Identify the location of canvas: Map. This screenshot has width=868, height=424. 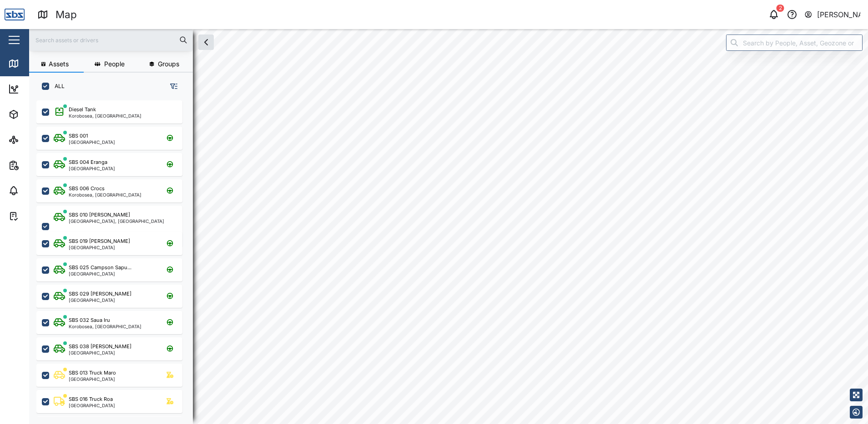
(449, 227).